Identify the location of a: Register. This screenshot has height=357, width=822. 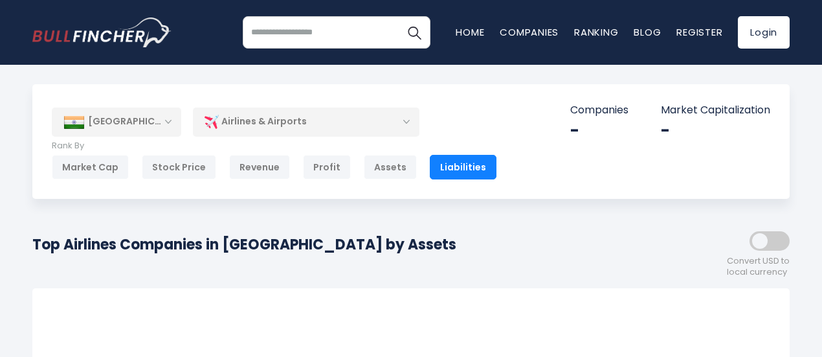
(699, 32).